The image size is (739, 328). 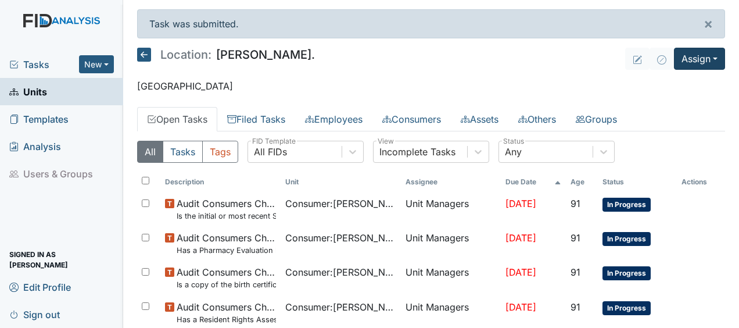 I want to click on span: Audit Consumers Charts Has a Resident Rights Assessment form been completed (18 years or older)?, so click(x=226, y=312).